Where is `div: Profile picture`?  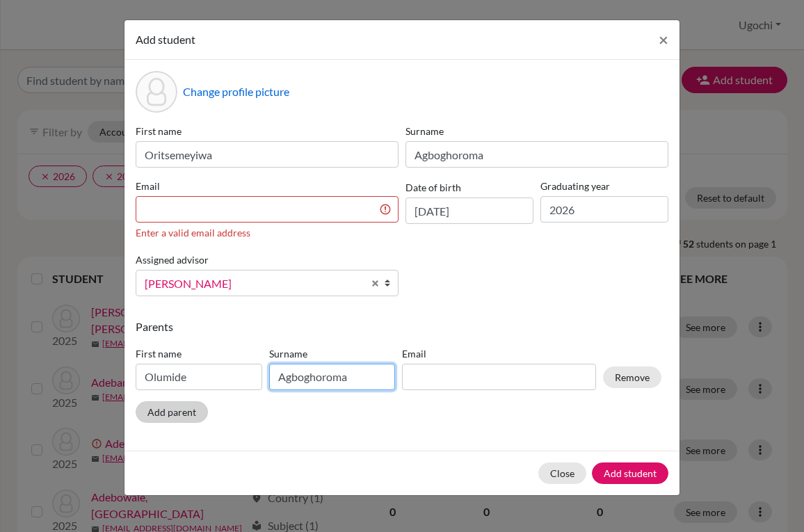
div: Profile picture is located at coordinates (156, 92).